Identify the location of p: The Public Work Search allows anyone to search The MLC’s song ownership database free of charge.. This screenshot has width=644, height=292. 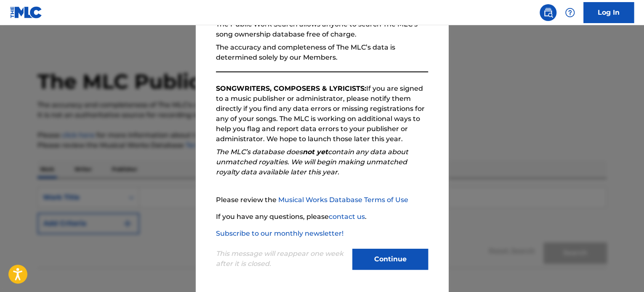
(322, 30).